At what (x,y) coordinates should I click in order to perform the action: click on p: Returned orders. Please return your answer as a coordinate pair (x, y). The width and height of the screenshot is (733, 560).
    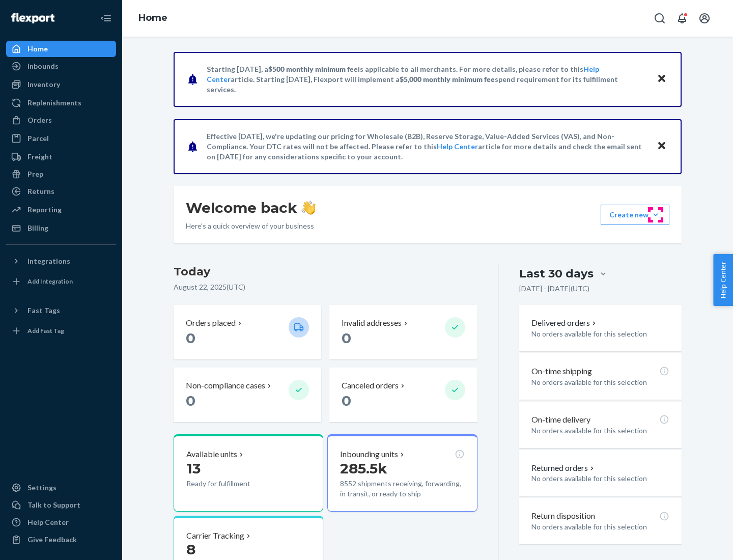
    Looking at the image, I should click on (564, 468).